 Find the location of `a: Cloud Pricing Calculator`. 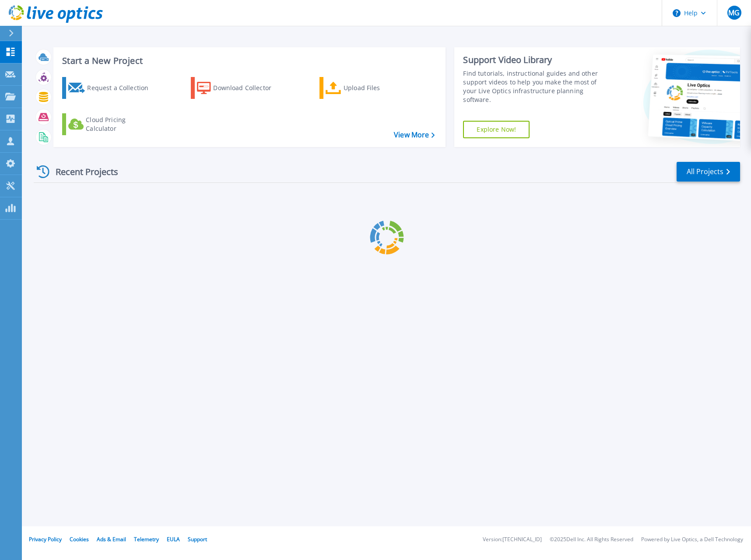

a: Cloud Pricing Calculator is located at coordinates (111, 124).